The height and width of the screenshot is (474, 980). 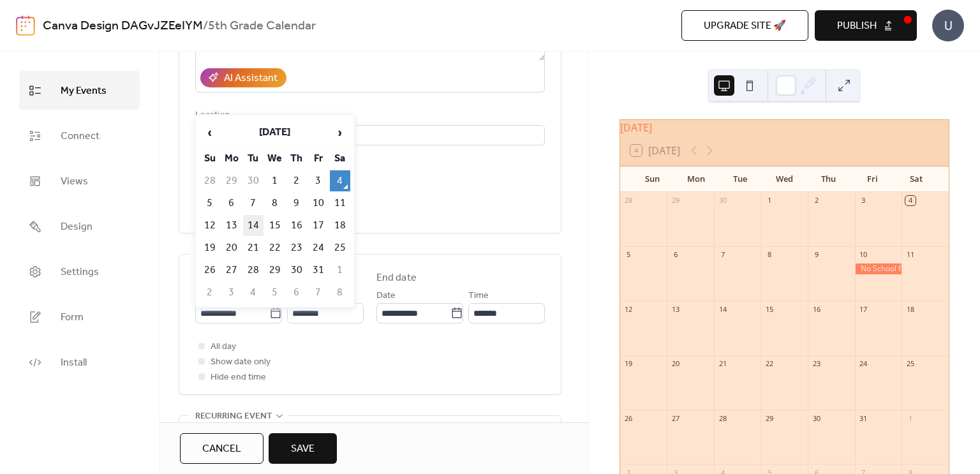 What do you see at coordinates (910, 309) in the screenshot?
I see `div: 18` at bounding box center [910, 309].